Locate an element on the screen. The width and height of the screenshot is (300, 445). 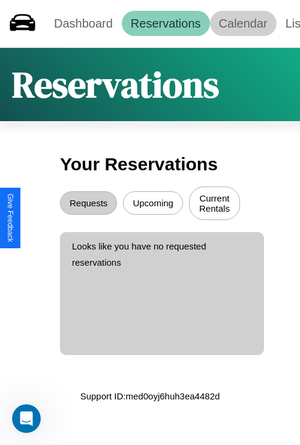
div: Give Feedback is located at coordinates (10, 218).